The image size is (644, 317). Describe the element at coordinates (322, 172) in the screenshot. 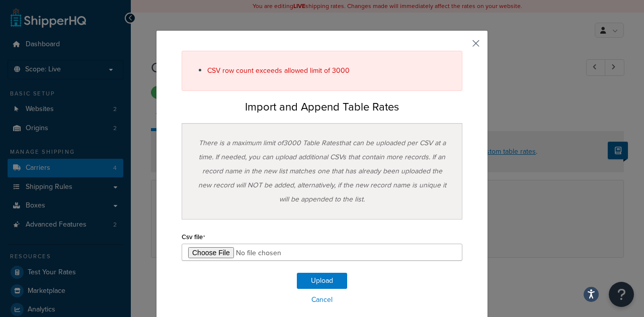

I see `div: There is a maximum limit of 3000 Table Rates that can be uploaded per CSV at a time. If needed, y...` at that location.